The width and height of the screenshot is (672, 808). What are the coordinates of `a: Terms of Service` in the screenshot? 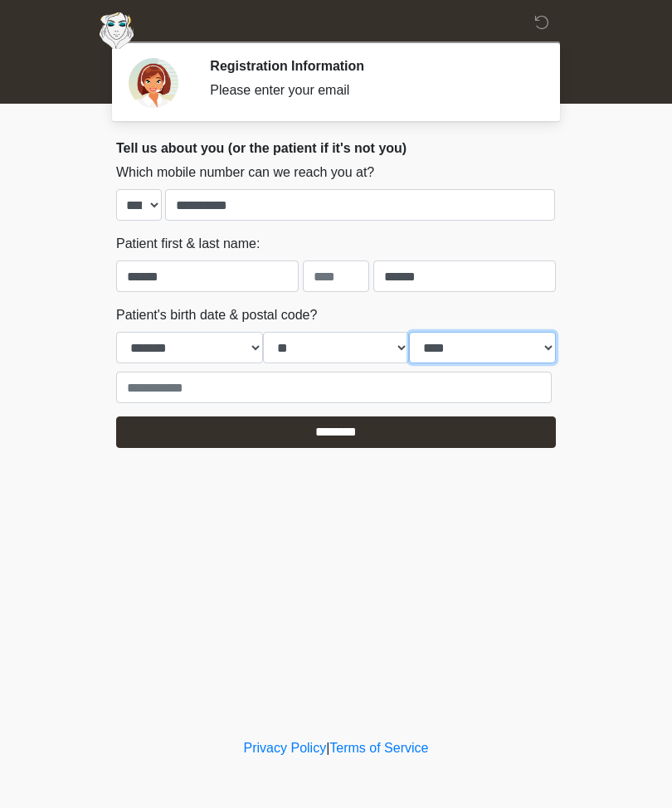 It's located at (379, 748).